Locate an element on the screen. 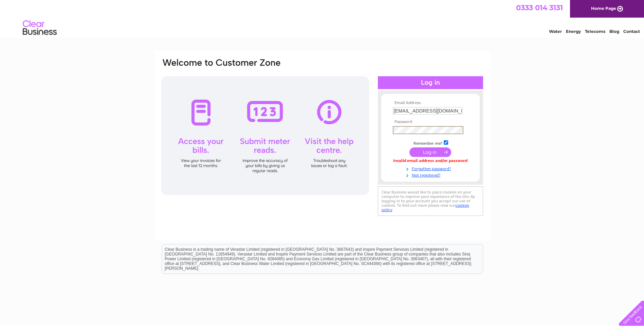 The width and height of the screenshot is (644, 326). a: Blog is located at coordinates (614, 31).